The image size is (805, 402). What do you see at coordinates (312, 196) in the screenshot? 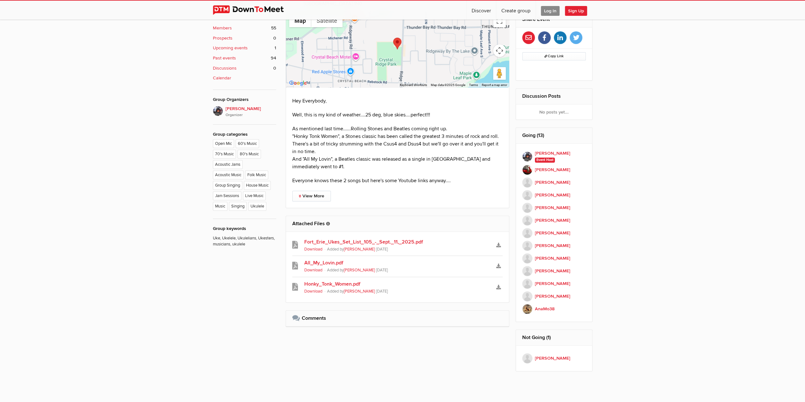
I see `a: View More` at bounding box center [312, 196].